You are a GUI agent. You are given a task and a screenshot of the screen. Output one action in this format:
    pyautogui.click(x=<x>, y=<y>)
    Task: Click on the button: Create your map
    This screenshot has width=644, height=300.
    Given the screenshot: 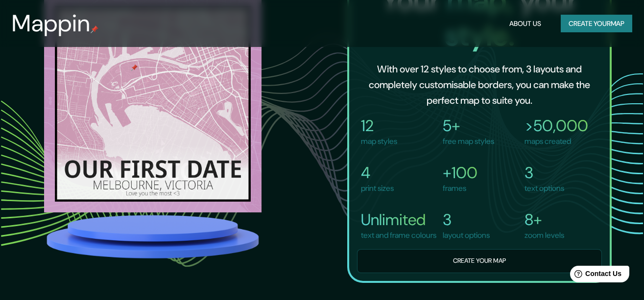 What is the action you would take?
    pyautogui.click(x=480, y=261)
    